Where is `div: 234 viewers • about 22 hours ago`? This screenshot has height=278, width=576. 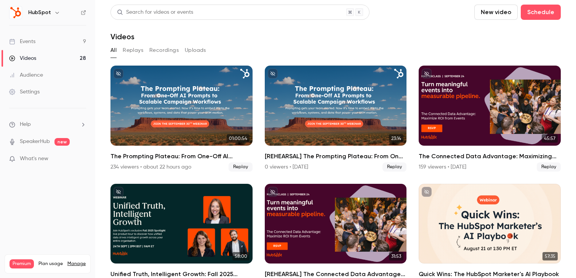 div: 234 viewers • about 22 hours ago is located at coordinates (151, 167).